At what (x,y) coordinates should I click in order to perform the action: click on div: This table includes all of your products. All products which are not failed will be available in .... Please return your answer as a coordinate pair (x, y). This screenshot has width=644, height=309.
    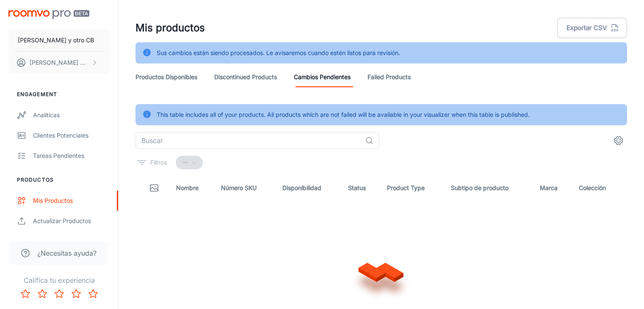
    Looking at the image, I should click on (343, 115).